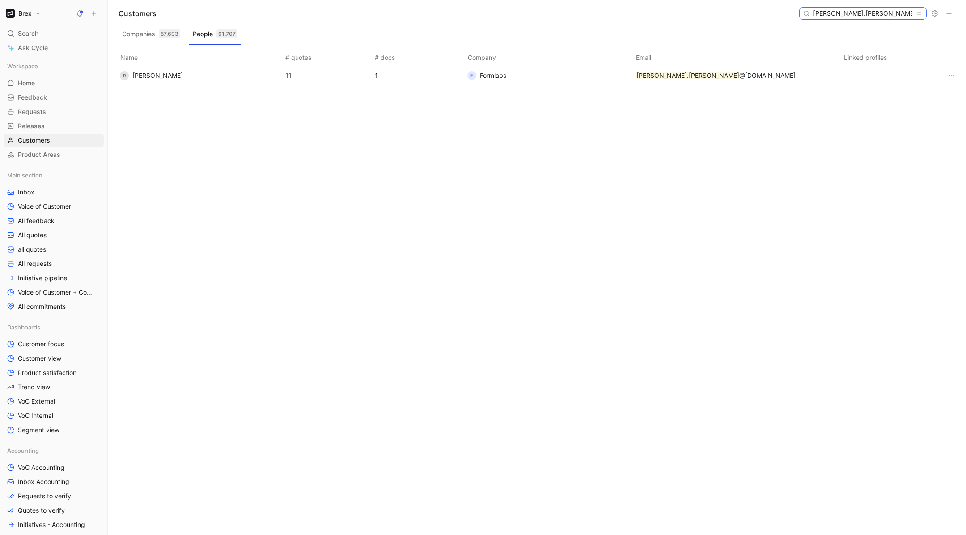 Image resolution: width=966 pixels, height=535 pixels. I want to click on td: 11, so click(328, 76).